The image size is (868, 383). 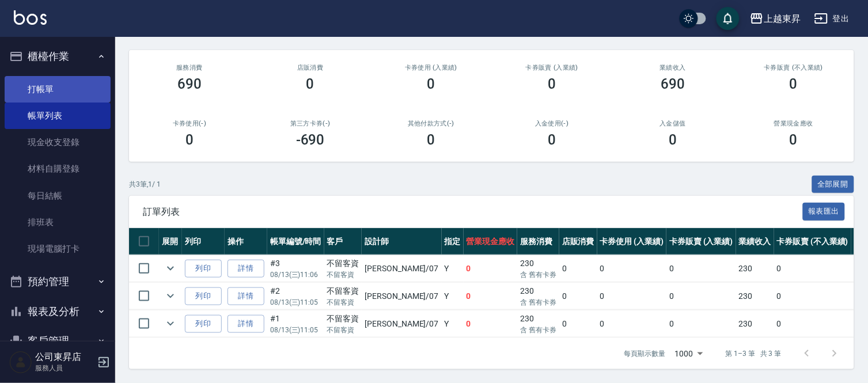 I want to click on th: 卡券販賣 (入業績), so click(x=701, y=242).